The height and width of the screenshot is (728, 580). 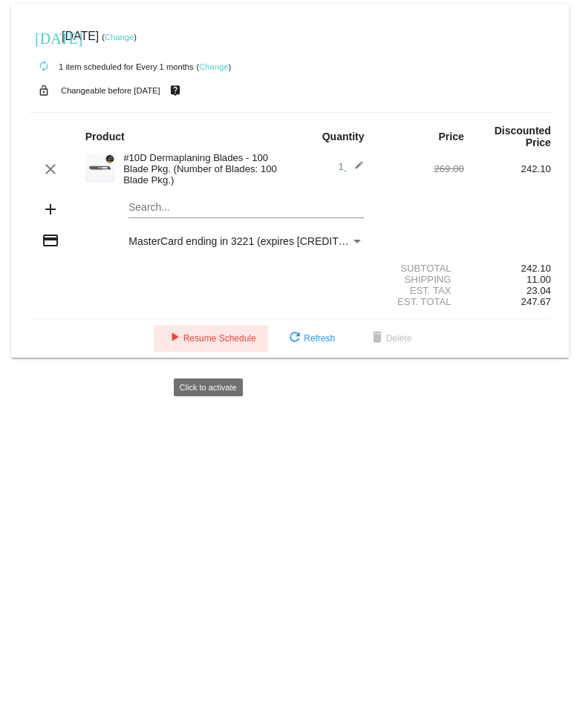 What do you see at coordinates (310, 339) in the screenshot?
I see `button: Refresh` at bounding box center [310, 339].